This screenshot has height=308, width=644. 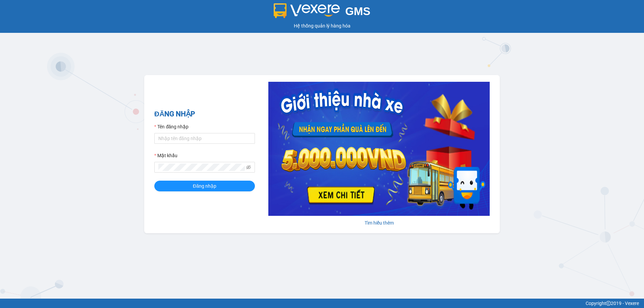 I want to click on img: logo 2, so click(x=307, y=11).